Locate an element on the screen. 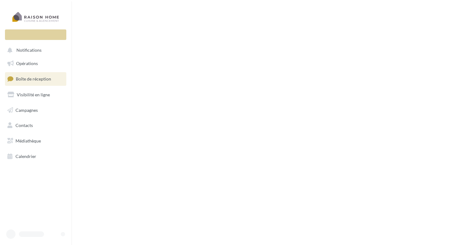 The image size is (476, 245). a: Boîte de réception is located at coordinates (36, 79).